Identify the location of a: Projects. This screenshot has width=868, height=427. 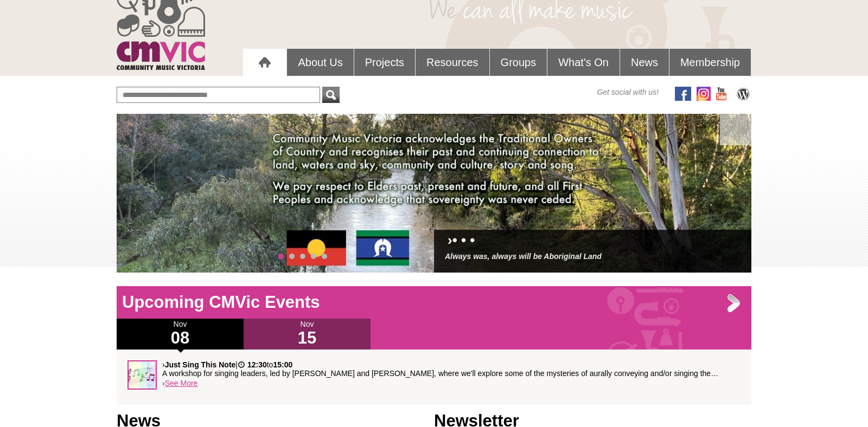
(385, 62).